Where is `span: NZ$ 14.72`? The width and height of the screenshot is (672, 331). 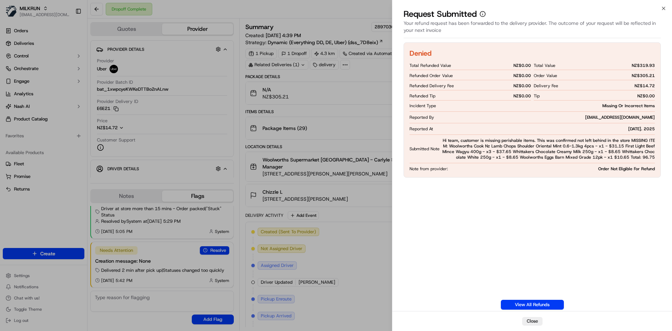
span: NZ$ 14.72 is located at coordinates (645, 86).